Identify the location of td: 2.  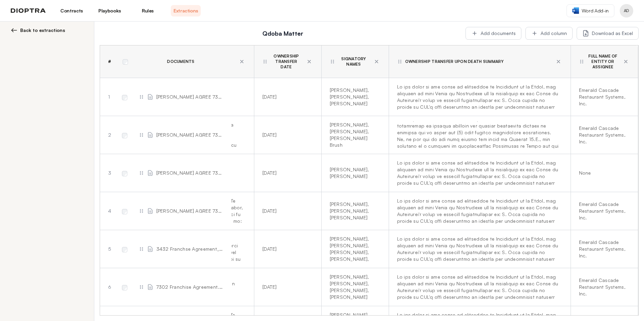
(108, 135).